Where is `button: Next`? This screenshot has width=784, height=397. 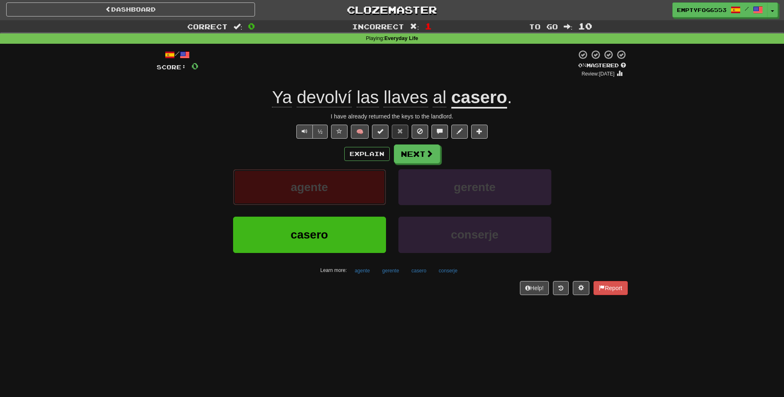
button: Next is located at coordinates (417, 154).